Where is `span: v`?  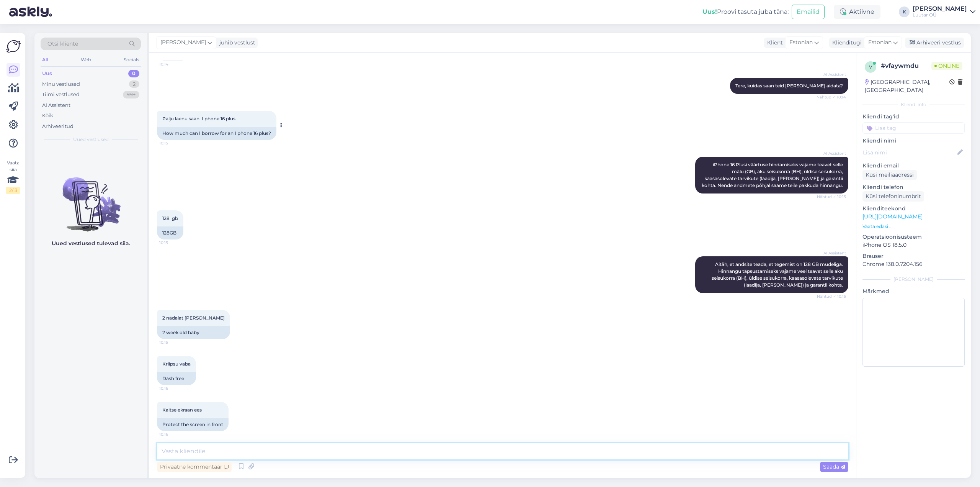 span: v is located at coordinates (870, 66).